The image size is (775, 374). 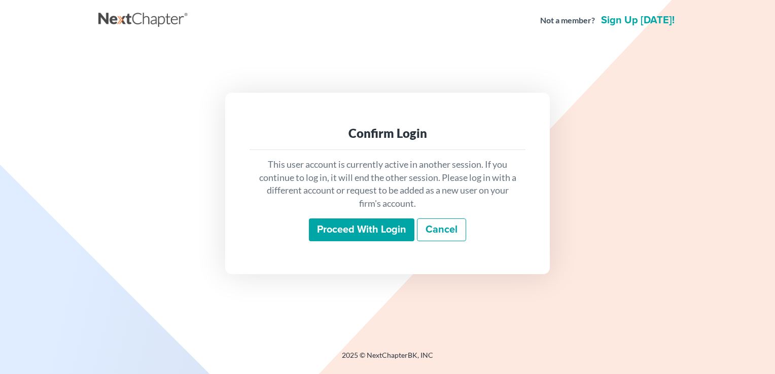 I want to click on div: Confirm Login, so click(x=388, y=133).